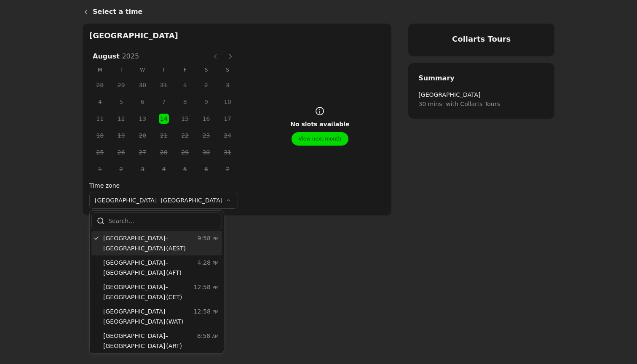 The image size is (637, 364). What do you see at coordinates (230, 56) in the screenshot?
I see `button: Next month` at bounding box center [230, 56].